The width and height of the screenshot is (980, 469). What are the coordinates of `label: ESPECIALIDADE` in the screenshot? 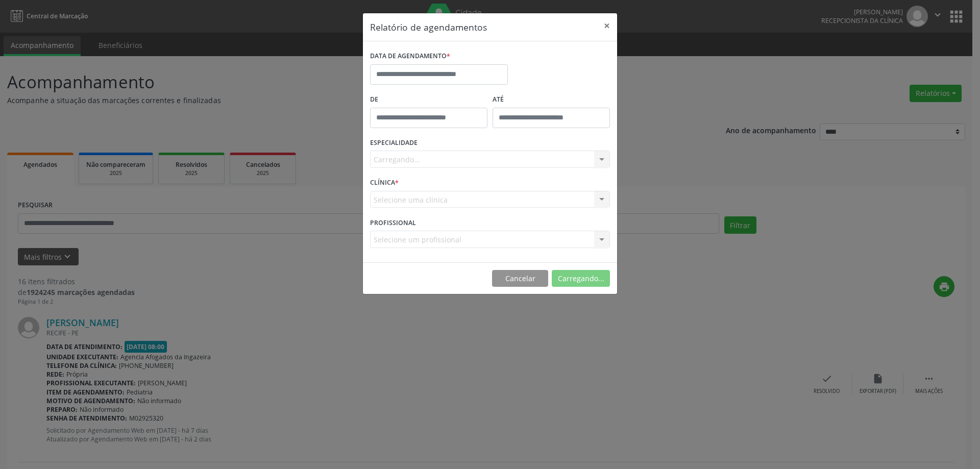 It's located at (394, 143).